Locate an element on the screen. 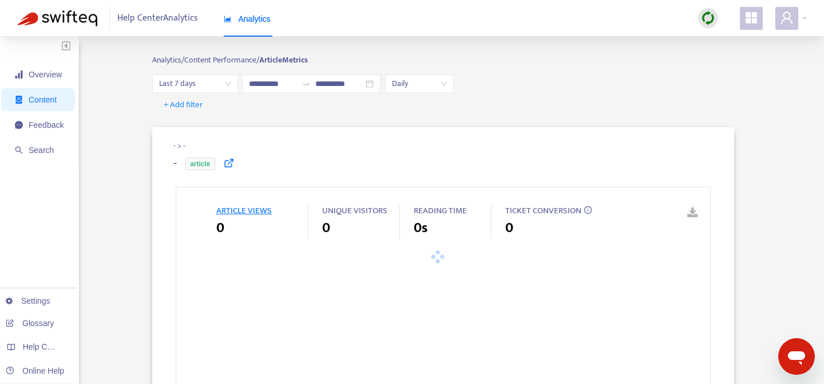  span: + Add filter is located at coordinates (183, 105).